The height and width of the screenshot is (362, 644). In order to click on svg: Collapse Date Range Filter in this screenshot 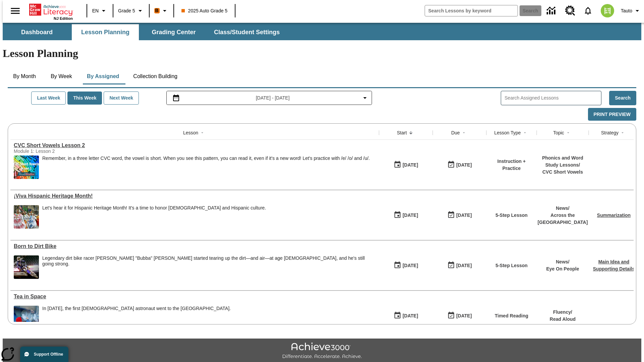, I will do `click(365, 98)`.